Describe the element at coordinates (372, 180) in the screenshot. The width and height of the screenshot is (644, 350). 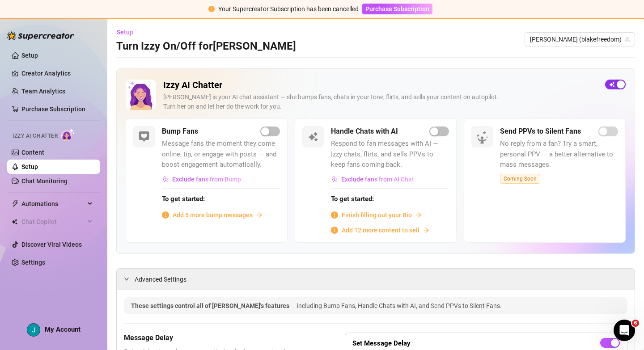
I see `button: Exclude fans from AI Chat` at that location.